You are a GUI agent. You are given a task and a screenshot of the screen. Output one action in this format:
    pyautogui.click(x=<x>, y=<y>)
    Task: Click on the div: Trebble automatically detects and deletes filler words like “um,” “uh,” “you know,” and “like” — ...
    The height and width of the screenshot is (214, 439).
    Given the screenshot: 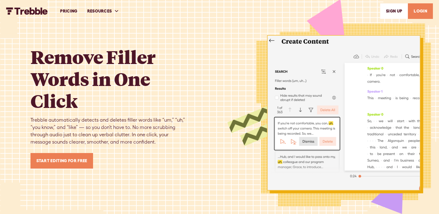 What is the action you would take?
    pyautogui.click(x=110, y=131)
    